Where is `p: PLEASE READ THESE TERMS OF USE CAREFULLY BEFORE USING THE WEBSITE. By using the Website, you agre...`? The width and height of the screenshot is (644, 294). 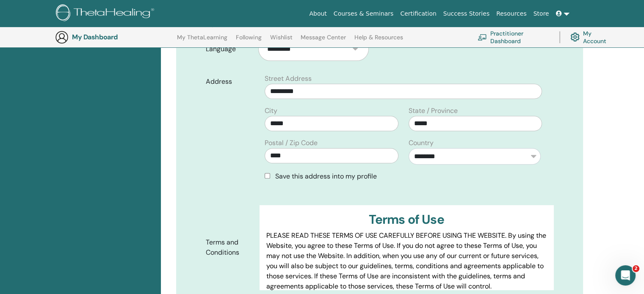 p: PLEASE READ THESE TERMS OF USE CAREFULLY BEFORE USING THE WEBSITE. By using the Website, you agre... is located at coordinates (406, 261).